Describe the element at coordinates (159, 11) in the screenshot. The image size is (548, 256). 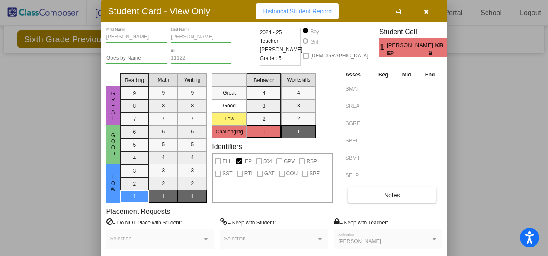
I see `h3: Student Card - View Only` at that location.